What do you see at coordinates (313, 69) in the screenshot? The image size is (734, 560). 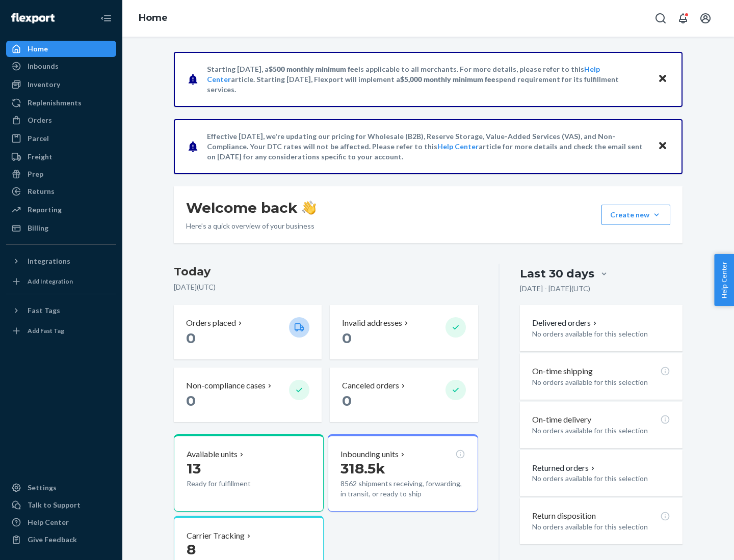 I see `span: $500 monthly minimum fee` at bounding box center [313, 69].